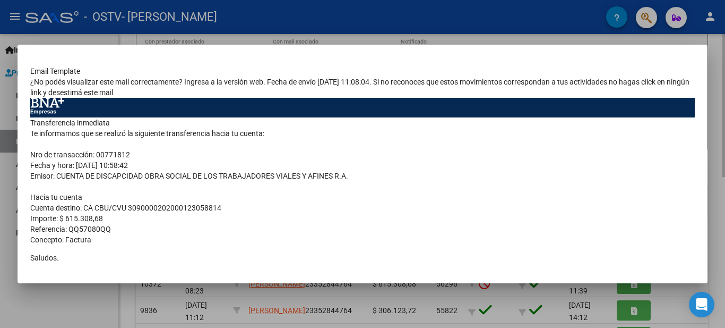 The height and width of the screenshot is (328, 725). I want to click on p: El equipo de Banco Nación., so click(363, 276).